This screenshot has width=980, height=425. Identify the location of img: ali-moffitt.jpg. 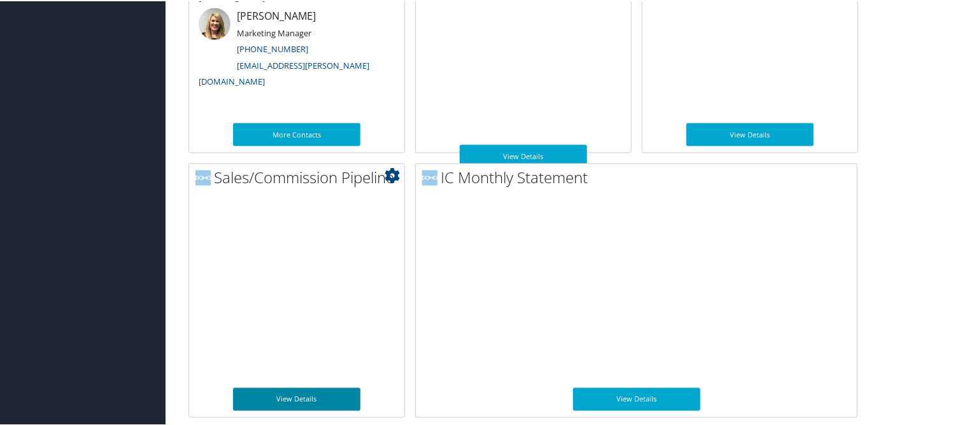
(215, 23).